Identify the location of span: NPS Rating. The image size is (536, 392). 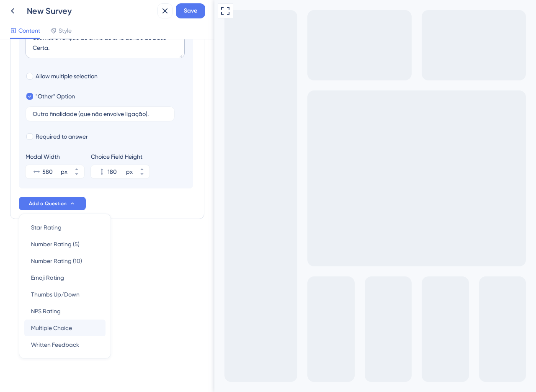
(46, 311).